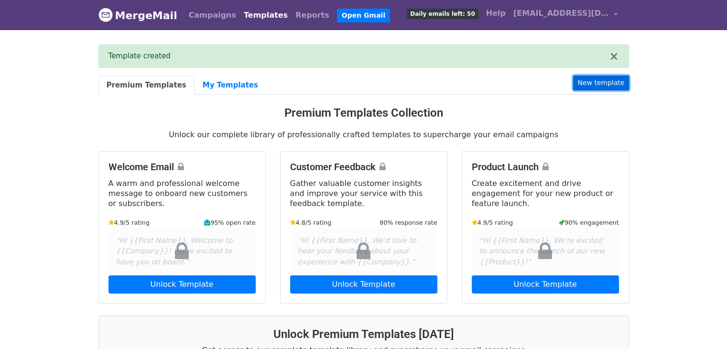 The image size is (727, 349). What do you see at coordinates (589, 222) in the screenshot?
I see `small: 90% engagement` at bounding box center [589, 222].